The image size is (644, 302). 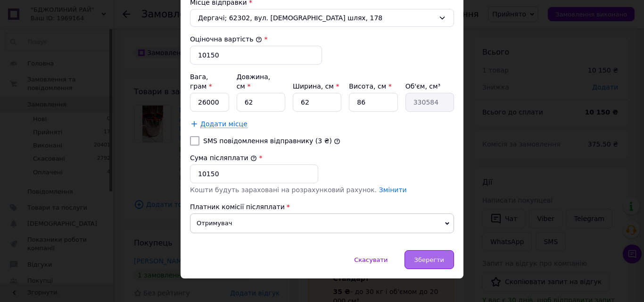 What do you see at coordinates (371, 260) in the screenshot?
I see `span: Скасувати` at bounding box center [371, 260].